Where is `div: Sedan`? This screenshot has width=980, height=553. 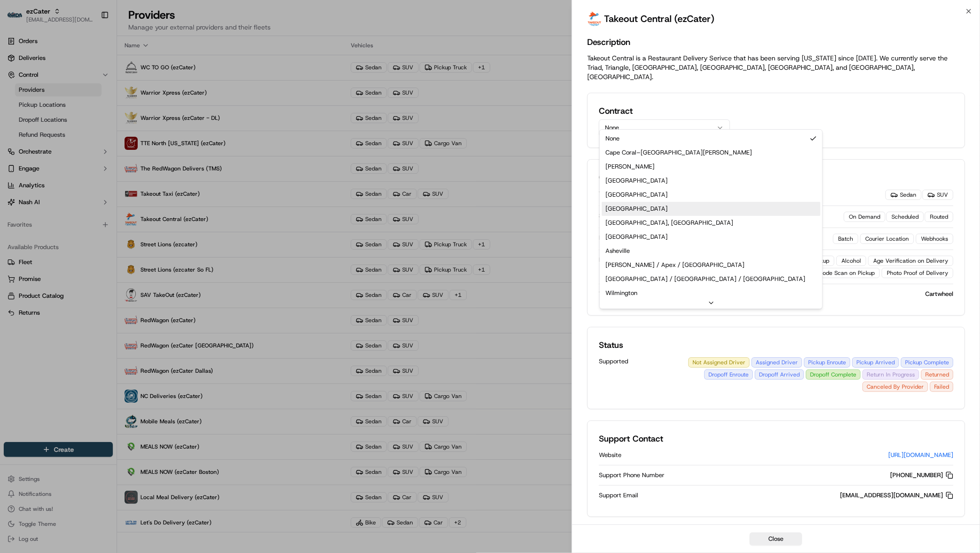
div: Sedan is located at coordinates (904, 195).